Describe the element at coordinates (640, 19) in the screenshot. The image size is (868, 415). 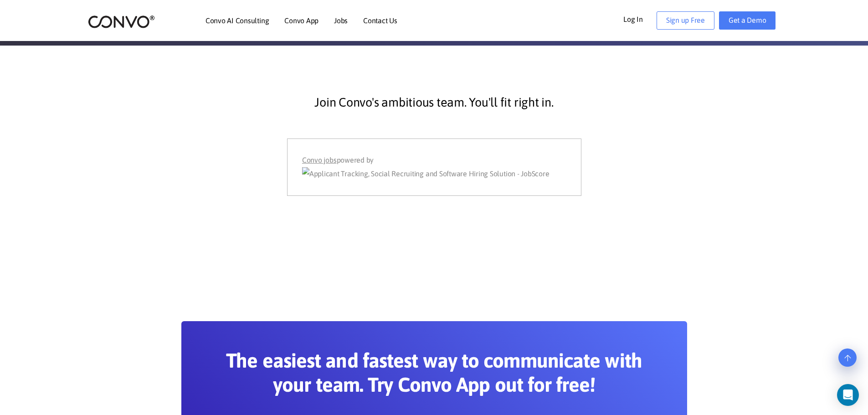
I see `a: Log In` at that location.